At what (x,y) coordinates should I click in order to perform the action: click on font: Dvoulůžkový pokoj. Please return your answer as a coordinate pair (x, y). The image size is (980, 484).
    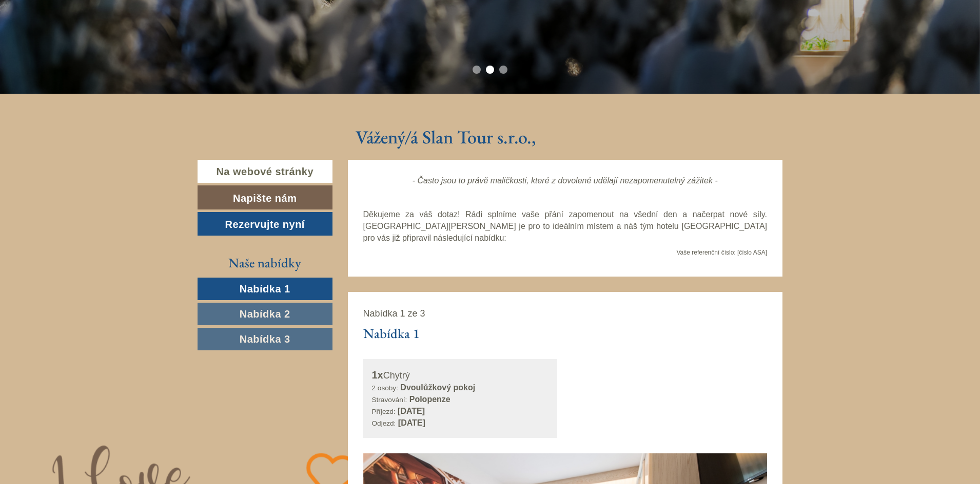
    Looking at the image, I should click on (437, 387).